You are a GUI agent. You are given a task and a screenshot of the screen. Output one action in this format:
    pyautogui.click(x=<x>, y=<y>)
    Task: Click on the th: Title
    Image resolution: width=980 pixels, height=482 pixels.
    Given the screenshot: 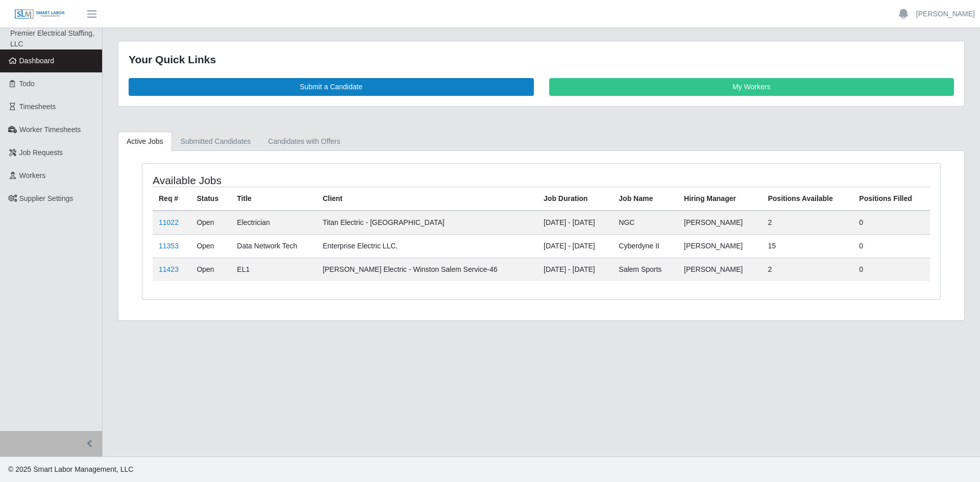 What is the action you would take?
    pyautogui.click(x=273, y=199)
    